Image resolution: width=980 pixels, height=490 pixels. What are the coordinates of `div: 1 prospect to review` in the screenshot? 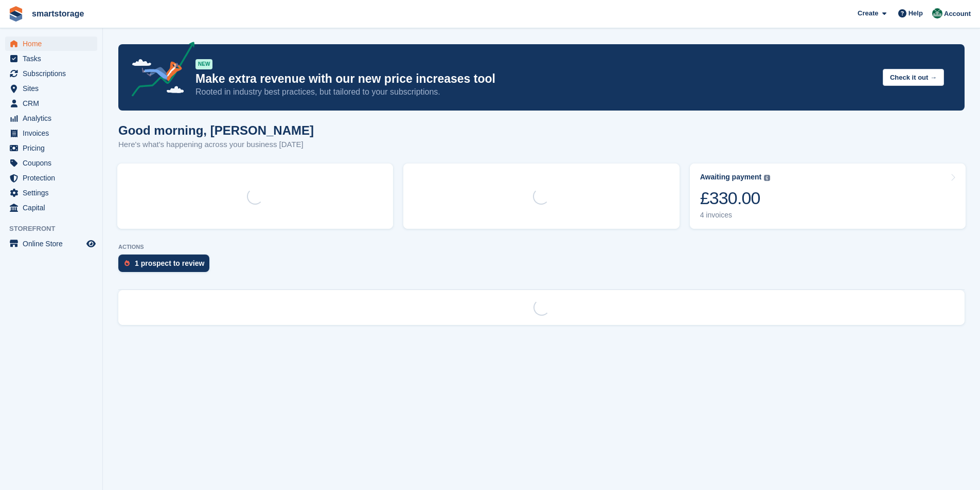 It's located at (170, 263).